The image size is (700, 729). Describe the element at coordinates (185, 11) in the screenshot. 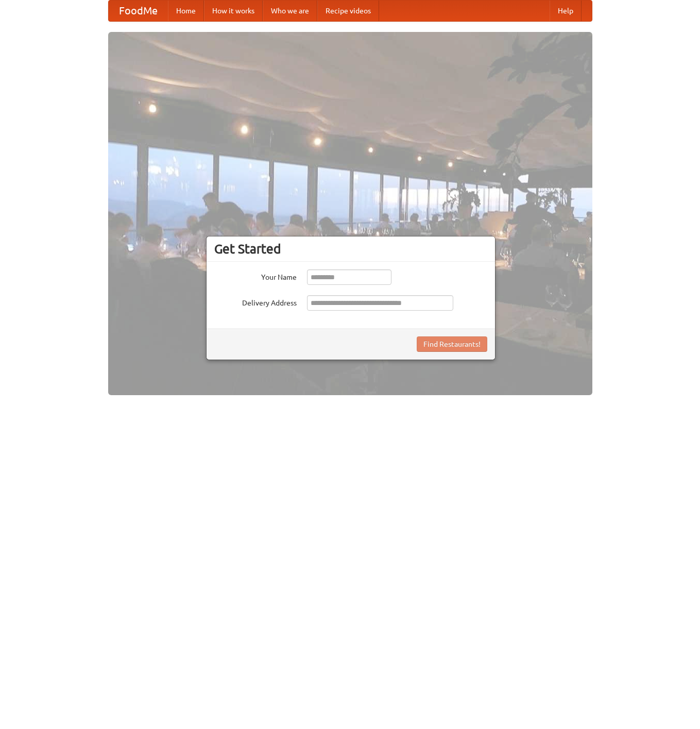

I see `a: Home` at that location.